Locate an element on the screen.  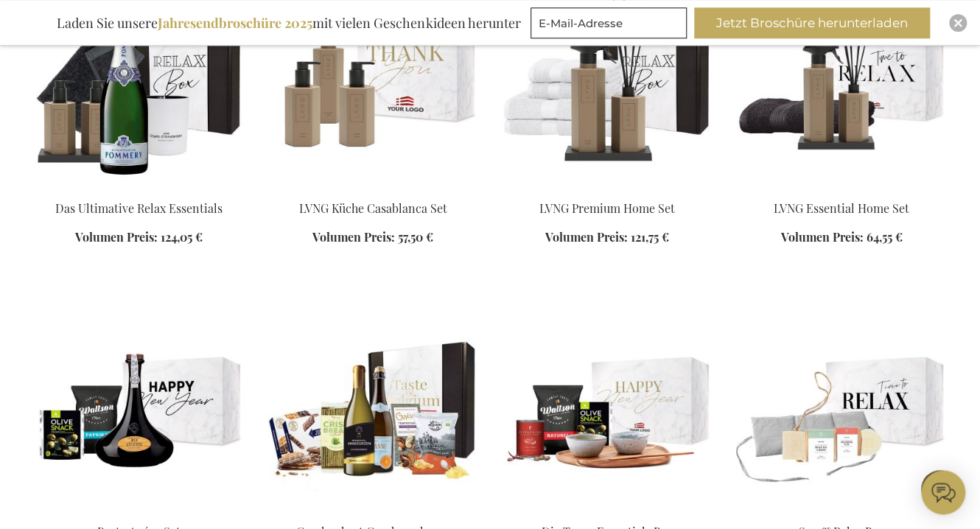
img: Porto Apéro Set is located at coordinates (139, 408).